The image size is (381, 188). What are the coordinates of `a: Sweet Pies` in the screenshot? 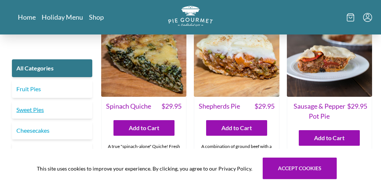 It's located at (52, 110).